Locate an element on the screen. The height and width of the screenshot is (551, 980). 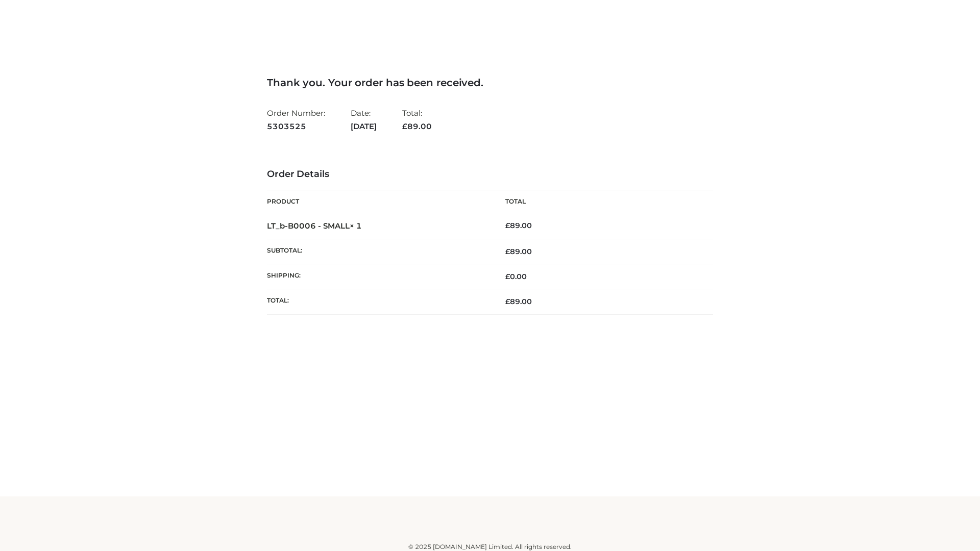
th: Subtotal: is located at coordinates (378, 251).